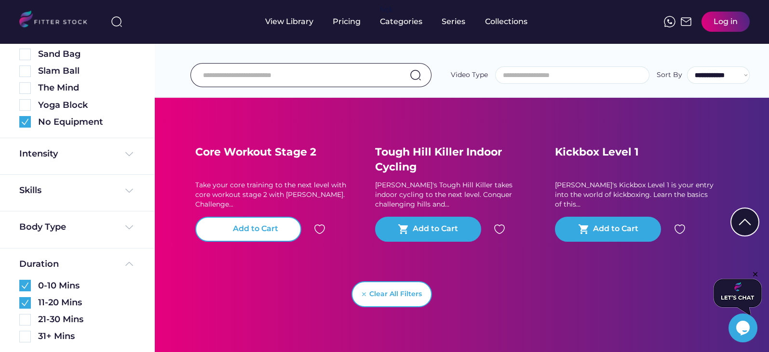  I want to click on div: Sand Bag, so click(86, 54).